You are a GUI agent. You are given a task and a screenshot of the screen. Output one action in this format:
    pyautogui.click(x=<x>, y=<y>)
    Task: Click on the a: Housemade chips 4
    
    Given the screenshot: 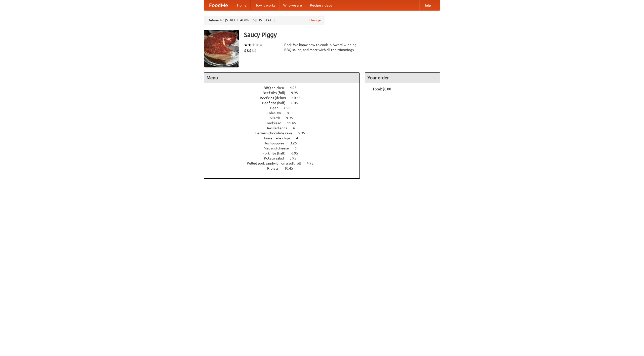 What is the action you would take?
    pyautogui.click(x=285, y=138)
    